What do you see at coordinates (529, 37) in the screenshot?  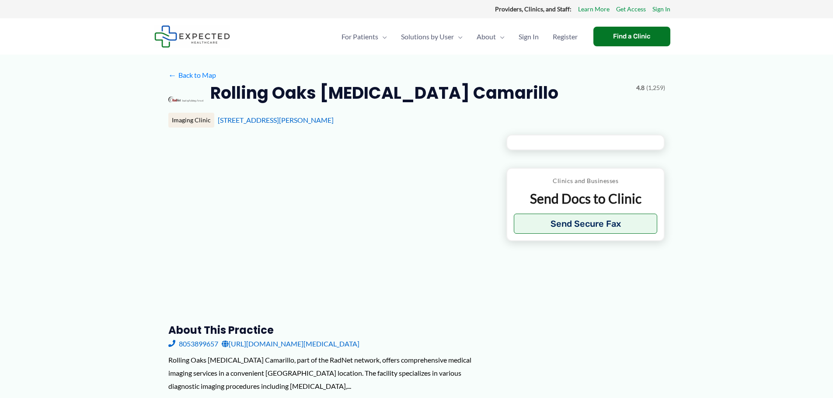 I see `span: Sign In` at bounding box center [529, 37].